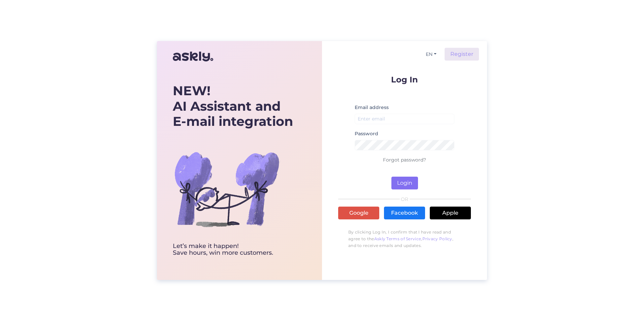  I want to click on a: Askly Terms of Service, so click(398, 238).